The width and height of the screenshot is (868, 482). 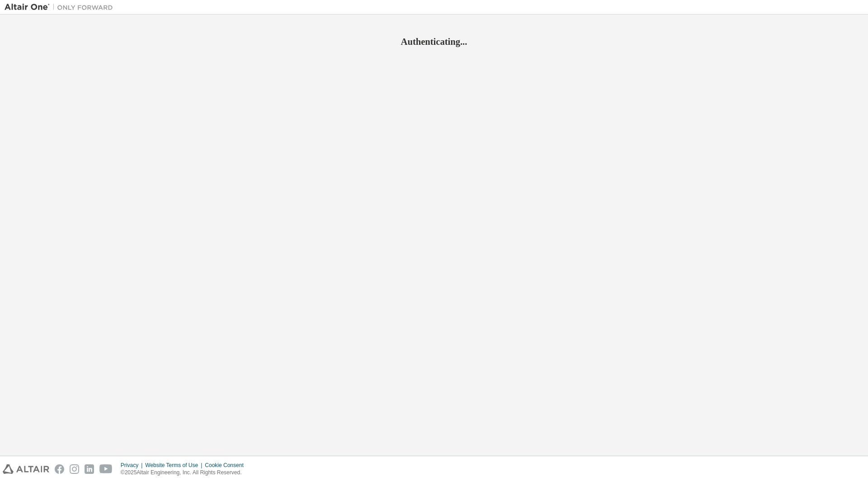 I want to click on img: linkedin.svg, so click(x=89, y=468).